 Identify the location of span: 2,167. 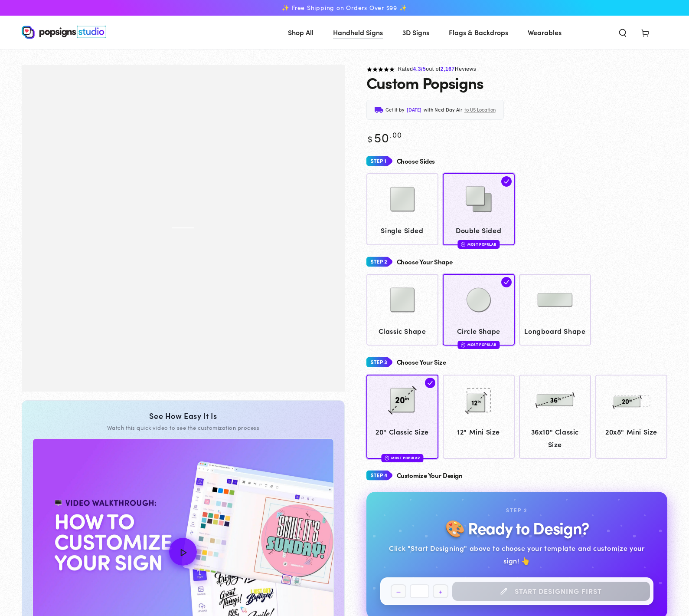
(448, 69).